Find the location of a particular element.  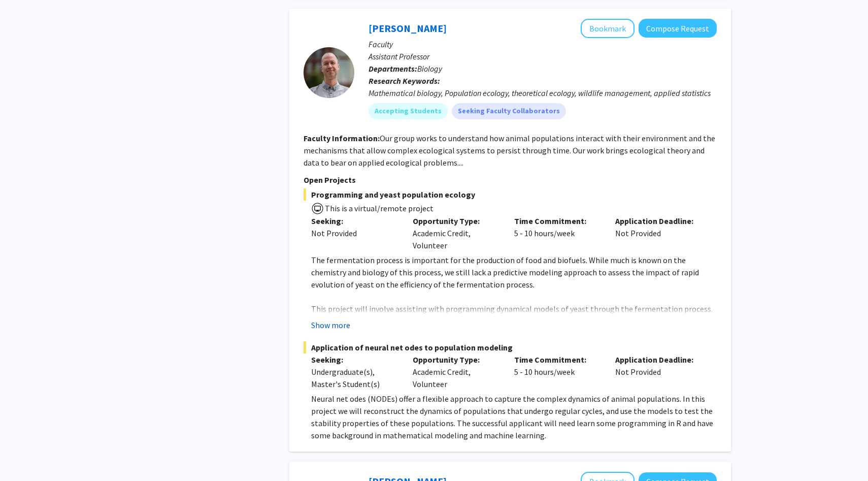

div: Undergraduate(s), Master's Student(s) is located at coordinates (355, 378).